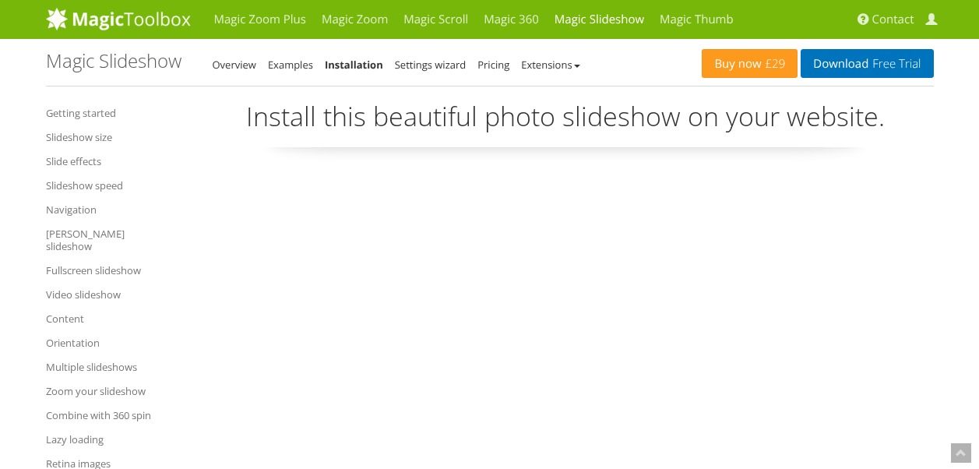 This screenshot has width=979, height=469. What do you see at coordinates (234, 65) in the screenshot?
I see `a: Overview` at bounding box center [234, 65].